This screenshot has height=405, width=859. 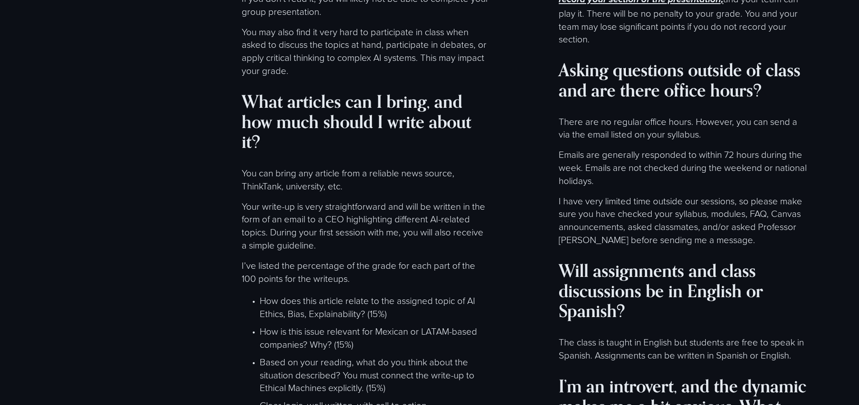 I want to click on p: Based on your reading, what do you think about the situation described? You must connect the writ..., so click(x=375, y=375).